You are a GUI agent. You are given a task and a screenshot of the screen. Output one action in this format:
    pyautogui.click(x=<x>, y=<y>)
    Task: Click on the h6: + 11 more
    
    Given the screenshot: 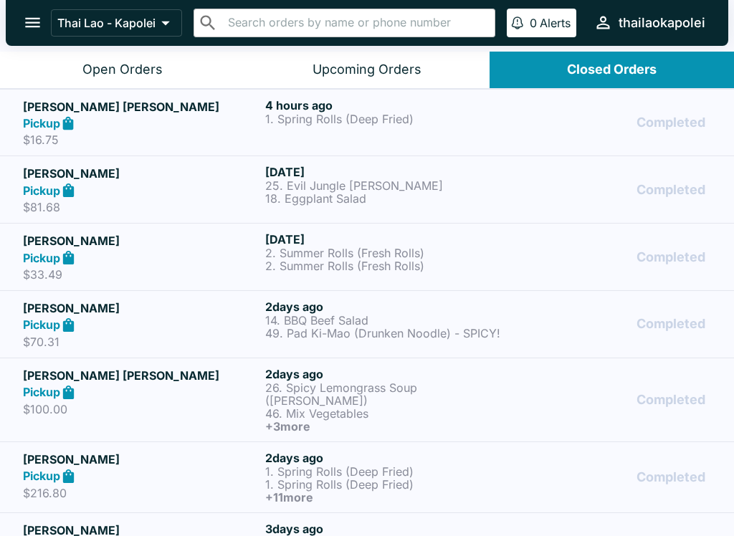 What is the action you would take?
    pyautogui.click(x=383, y=497)
    